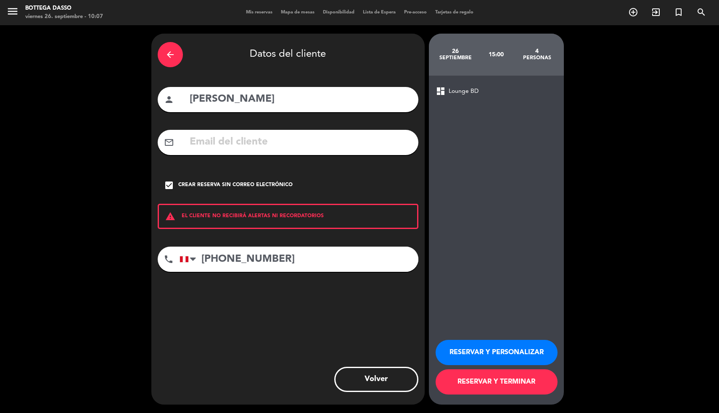 The height and width of the screenshot is (413, 719). Describe the element at coordinates (463, 91) in the screenshot. I see `span: Lounge BD` at that location.